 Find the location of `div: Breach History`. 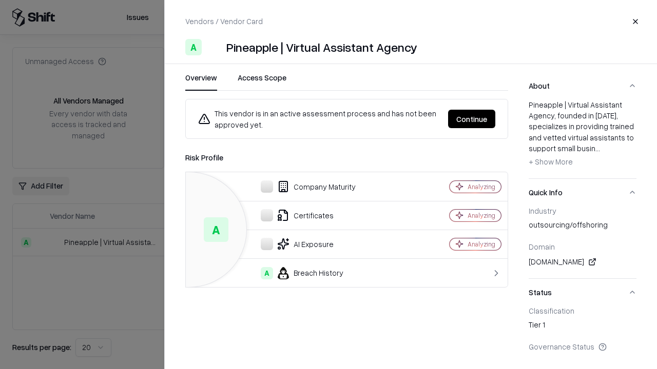

div: Breach History is located at coordinates (304, 273).